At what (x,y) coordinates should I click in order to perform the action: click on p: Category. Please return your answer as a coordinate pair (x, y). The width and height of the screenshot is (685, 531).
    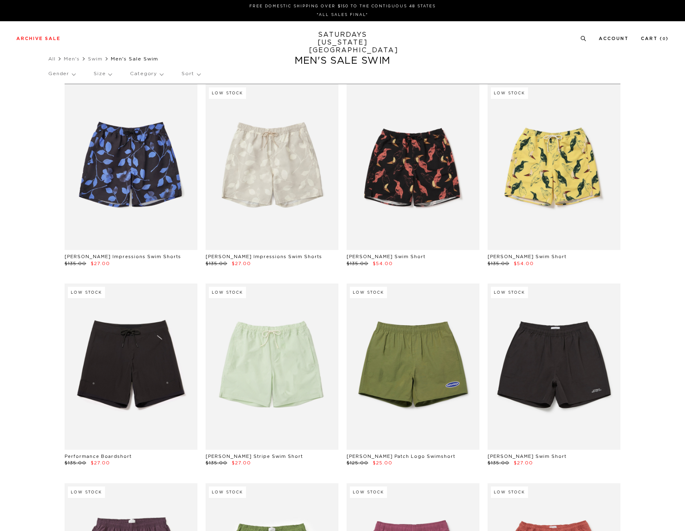
    Looking at the image, I should click on (146, 74).